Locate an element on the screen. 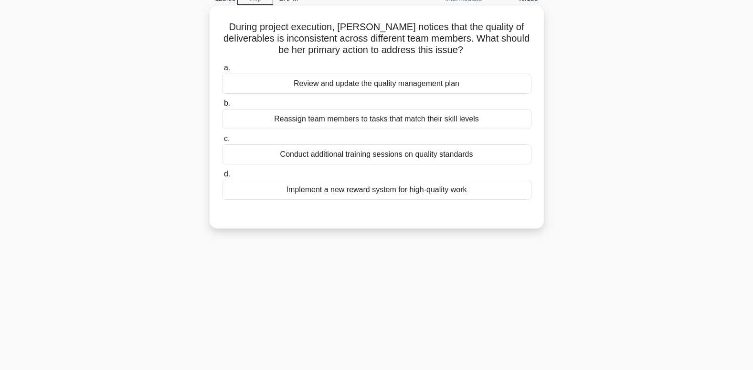 This screenshot has width=753, height=370. div: Reassign team members to tasks that match their skill levels is located at coordinates (377, 119).